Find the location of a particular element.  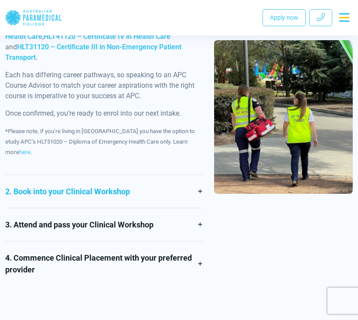

p: Once confirmed, you’re ready to enrol into our next intake. is located at coordinates (104, 113).